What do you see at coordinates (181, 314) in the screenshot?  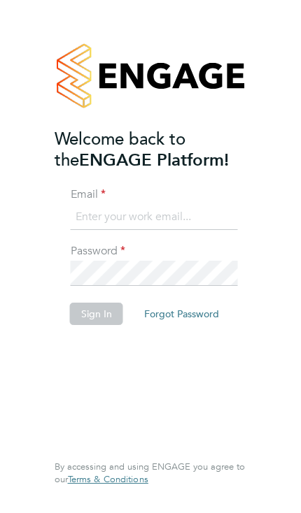 I see `button: Forgot Password` at bounding box center [181, 314].